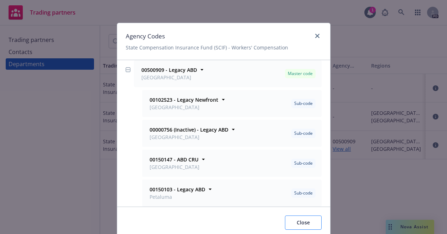 Image resolution: width=447 pixels, height=234 pixels. I want to click on span: State Compensation Insurance Fund (SCIF) - Workers' Compensation, so click(207, 47).